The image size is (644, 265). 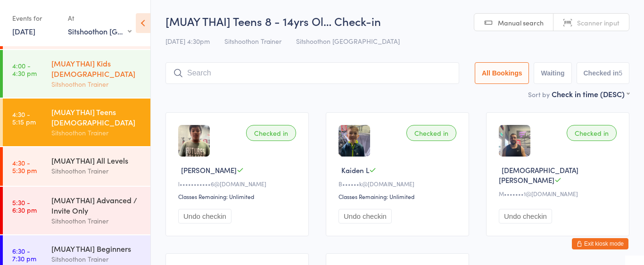 I want to click on span: Sitshoothon Trainer, so click(x=253, y=41).